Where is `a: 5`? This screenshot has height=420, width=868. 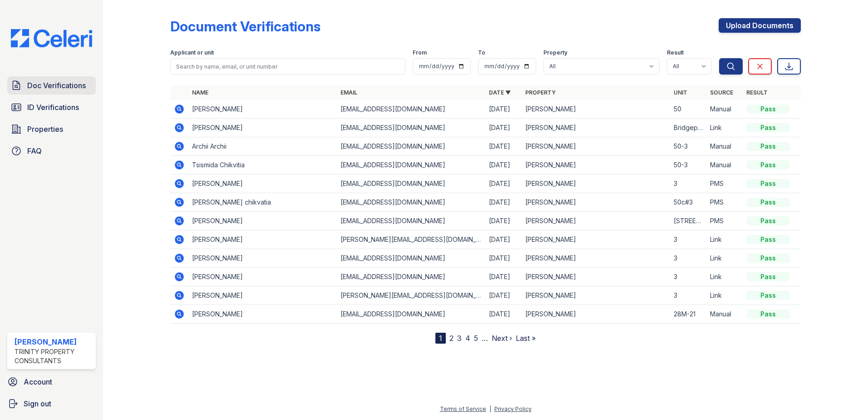 a: 5 is located at coordinates (475, 338).